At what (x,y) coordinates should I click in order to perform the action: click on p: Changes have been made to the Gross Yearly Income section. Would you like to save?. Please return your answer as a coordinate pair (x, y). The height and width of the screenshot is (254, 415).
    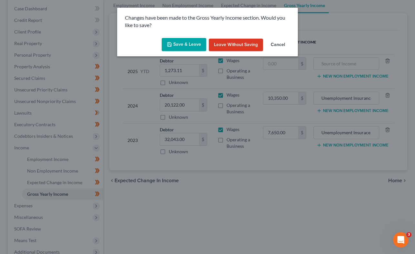
    Looking at the image, I should click on (207, 22).